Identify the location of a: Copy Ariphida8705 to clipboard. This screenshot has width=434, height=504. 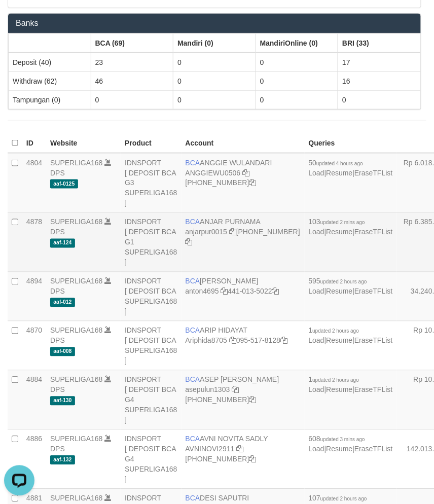
(232, 341).